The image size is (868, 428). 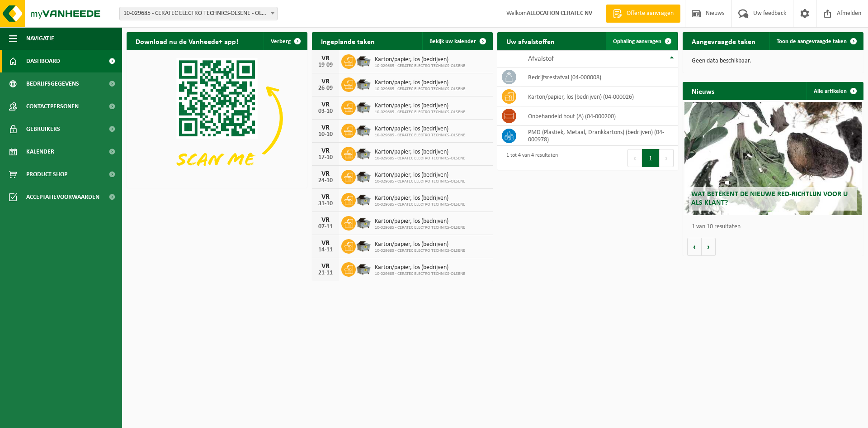 I want to click on img: Download de VHEPlus App, so click(x=217, y=118).